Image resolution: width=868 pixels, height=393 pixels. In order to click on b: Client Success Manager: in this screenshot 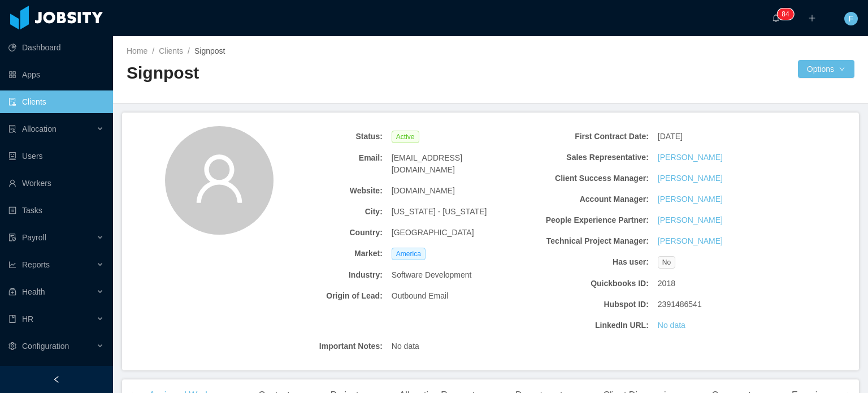, I will do `click(587, 178)`.